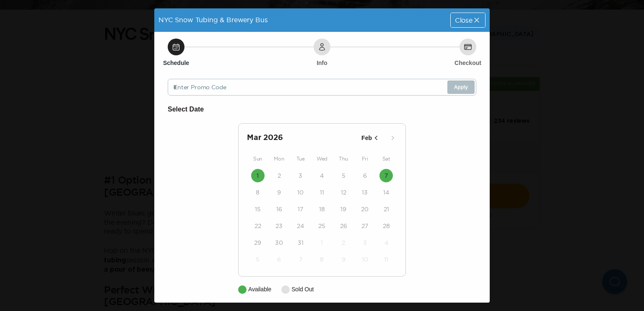 This screenshot has width=644, height=311. Describe the element at coordinates (213, 20) in the screenshot. I see `span: NYC Snow Tubing & Brewery Bus` at that location.